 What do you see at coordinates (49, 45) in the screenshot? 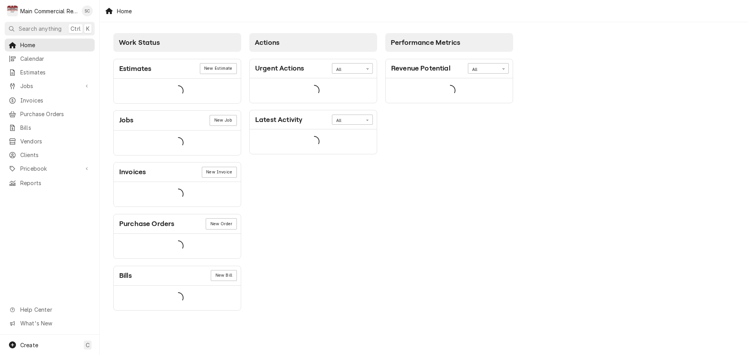
I see `a: Home` at bounding box center [49, 45].